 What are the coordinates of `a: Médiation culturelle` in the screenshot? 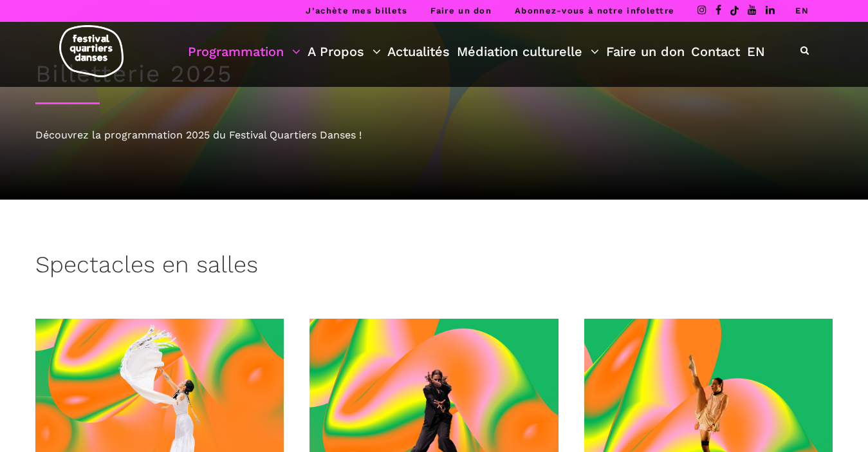 It's located at (528, 51).